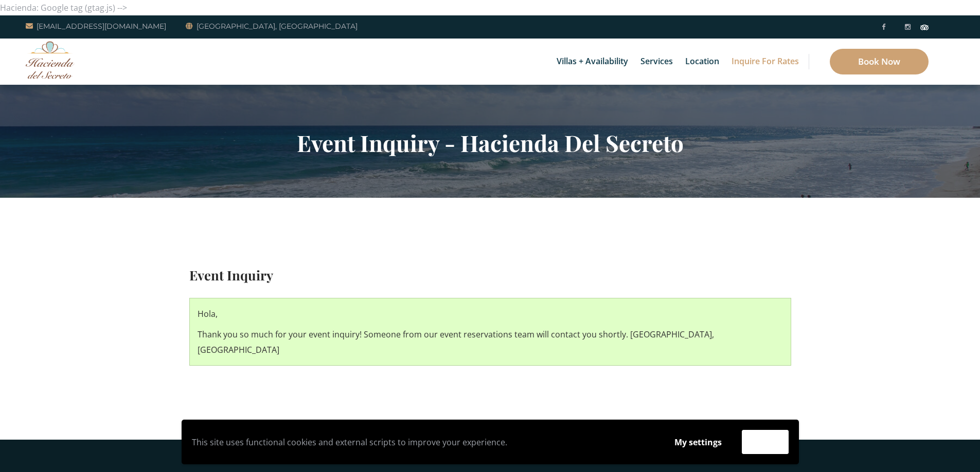 This screenshot has height=472, width=980. What do you see at coordinates (50, 59) in the screenshot?
I see `img: Awesome Logo` at bounding box center [50, 59].